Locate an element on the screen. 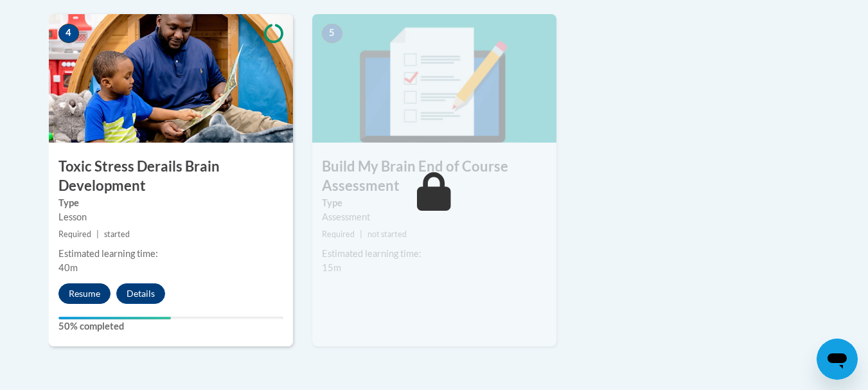 Image resolution: width=868 pixels, height=390 pixels. span: 4 is located at coordinates (69, 34).